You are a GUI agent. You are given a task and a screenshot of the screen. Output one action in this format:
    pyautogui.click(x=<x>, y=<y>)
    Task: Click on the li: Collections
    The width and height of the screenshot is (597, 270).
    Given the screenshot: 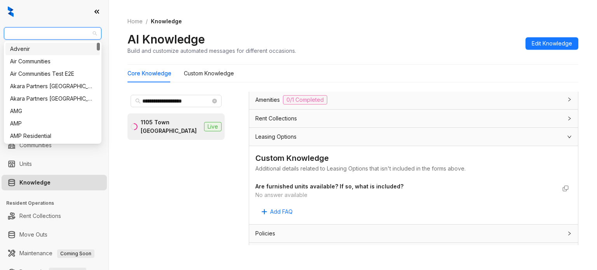 What is the action you would take?
    pyautogui.click(x=54, y=112)
    